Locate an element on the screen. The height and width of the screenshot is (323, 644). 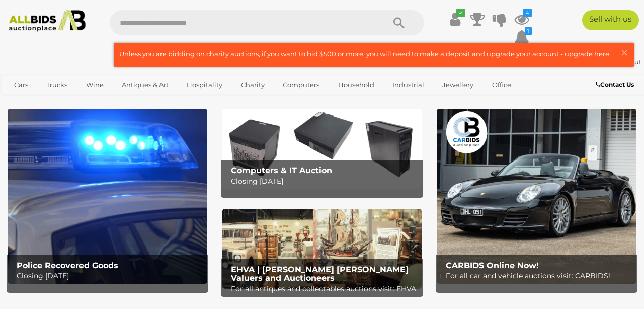
a: Industrial is located at coordinates (409, 84).